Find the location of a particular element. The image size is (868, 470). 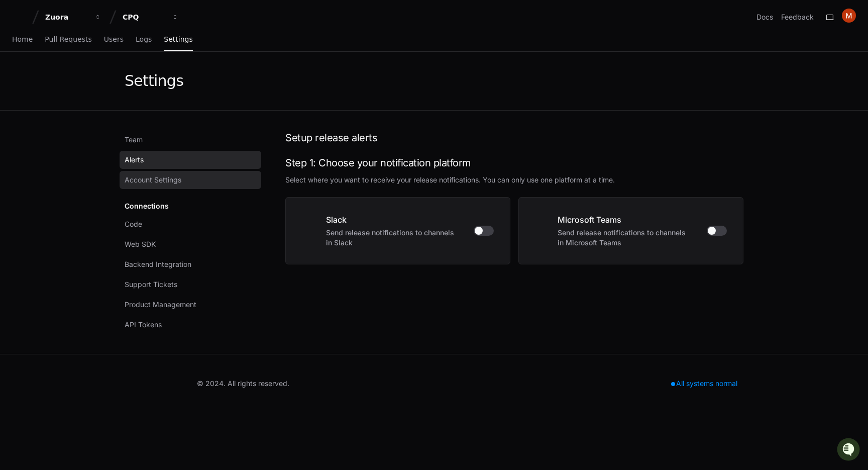

span: Logs is located at coordinates (143, 39).